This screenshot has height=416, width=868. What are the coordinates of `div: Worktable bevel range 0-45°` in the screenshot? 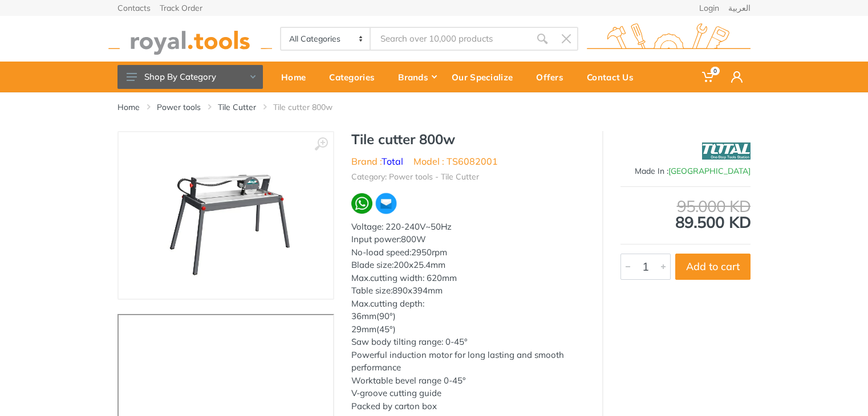 It's located at (468, 380).